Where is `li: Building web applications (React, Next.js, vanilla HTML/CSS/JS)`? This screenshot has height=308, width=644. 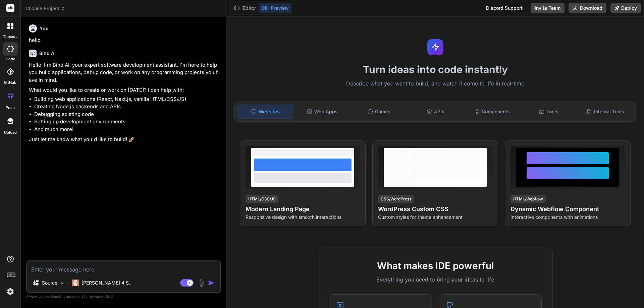
li: Building web applications (React, Next.js, vanilla HTML/CSS/JS) is located at coordinates (127, 99).